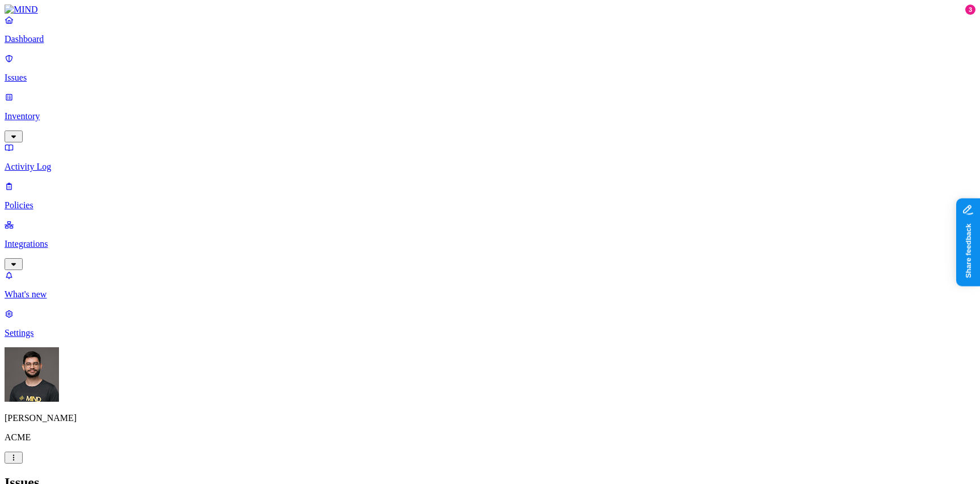  What do you see at coordinates (490, 323) in the screenshot?
I see `a: Settings` at bounding box center [490, 323].